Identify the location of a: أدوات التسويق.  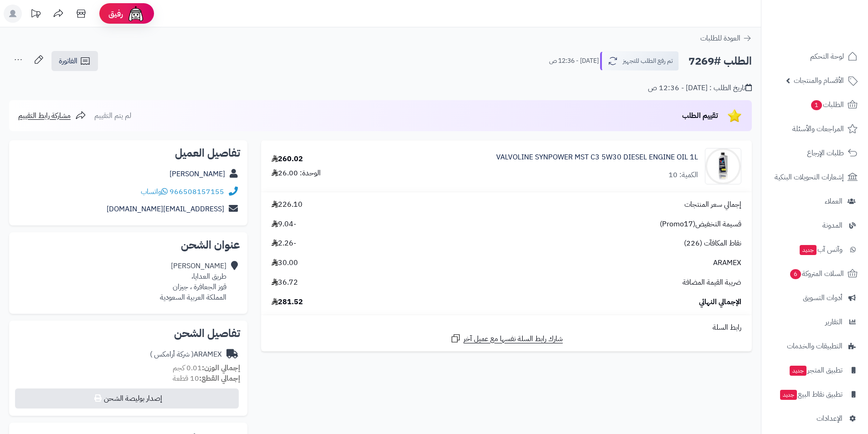
(814, 297).